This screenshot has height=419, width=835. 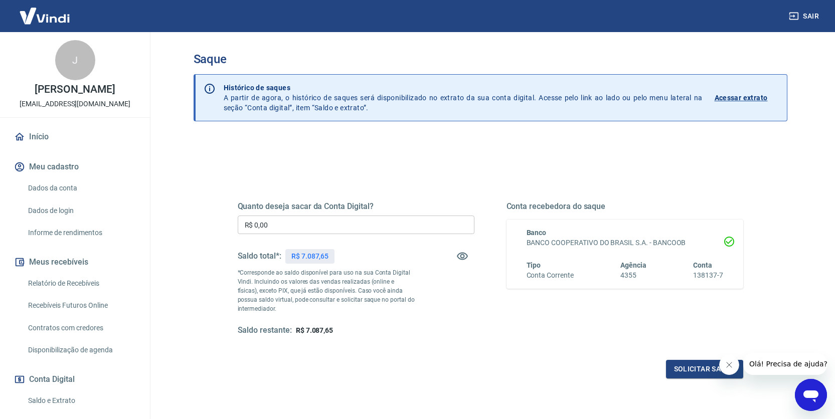 I want to click on span: Olá! Precisa de ajuda?, so click(x=45, y=11).